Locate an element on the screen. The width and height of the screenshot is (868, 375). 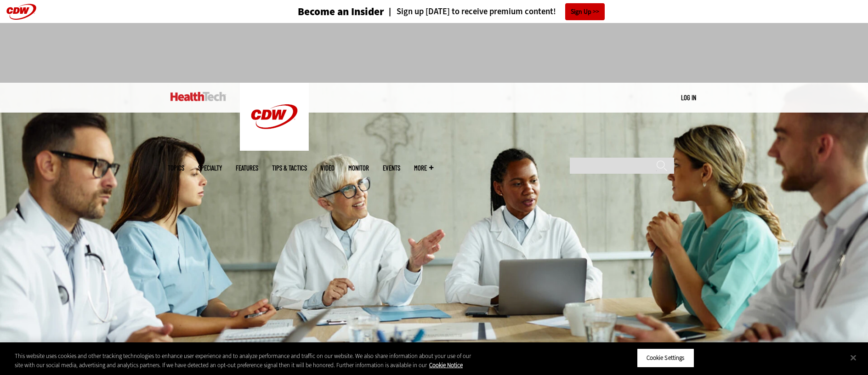
a: Video is located at coordinates (328, 167).